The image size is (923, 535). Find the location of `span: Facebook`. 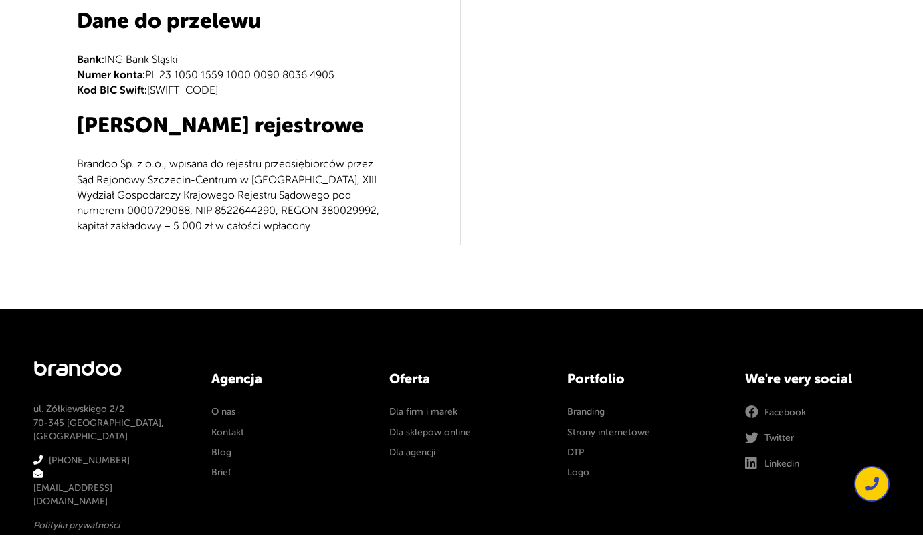

span: Facebook is located at coordinates (786, 413).